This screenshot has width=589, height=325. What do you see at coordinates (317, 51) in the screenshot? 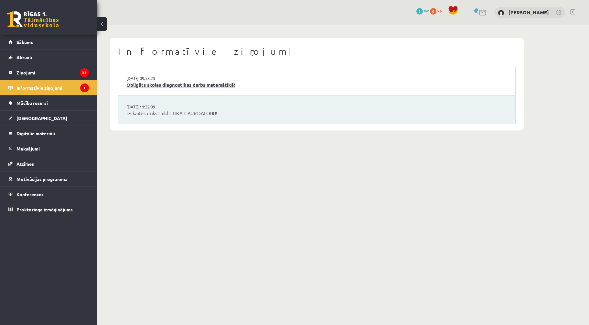
I see `h1: Informatīvie ziņojumi` at bounding box center [317, 51].